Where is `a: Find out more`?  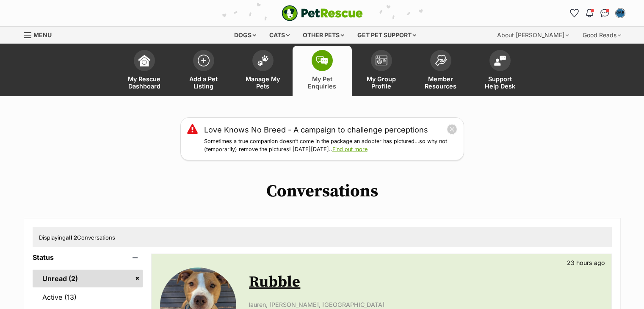 a: Find out more is located at coordinates (350, 149).